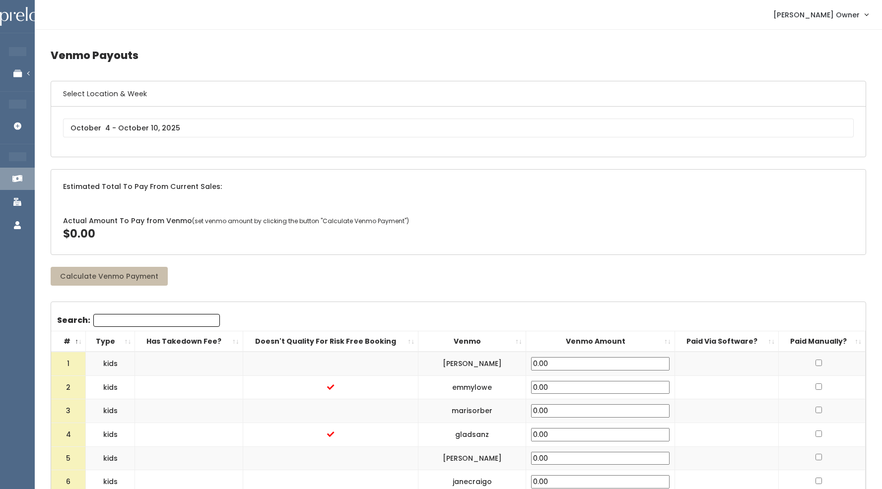 The height and width of the screenshot is (489, 882). Describe the element at coordinates (68, 341) in the screenshot. I see `th: #: activate to sort column descending` at that location.